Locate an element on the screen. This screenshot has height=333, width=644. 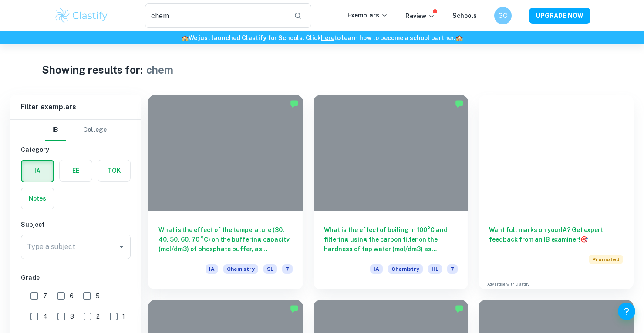
h6: What is the effect of boiling in 100°C and filtering using the carbon filter on the hardness of t... is located at coordinates (391, 239).